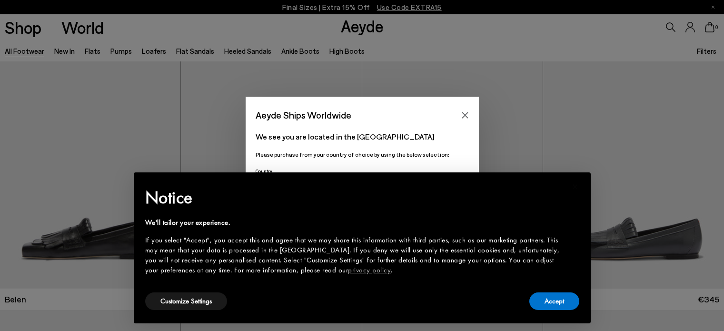 The image size is (724, 331). Describe the element at coordinates (303, 115) in the screenshot. I see `span: Aeyde Ships Worldwide` at that location.